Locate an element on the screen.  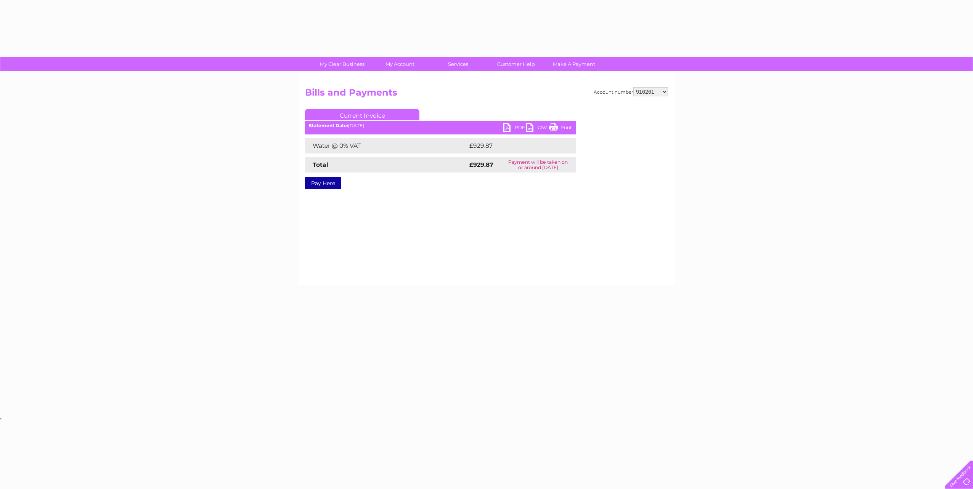
a: Customer Help is located at coordinates (516, 64).